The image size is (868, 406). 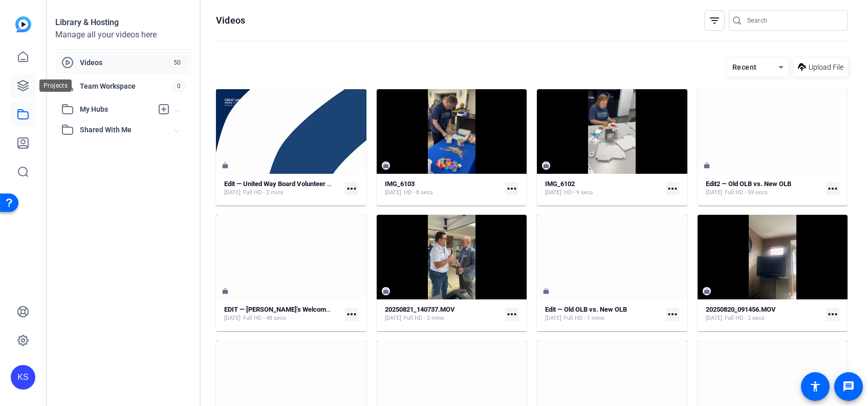 I want to click on span: Upload File, so click(x=826, y=67).